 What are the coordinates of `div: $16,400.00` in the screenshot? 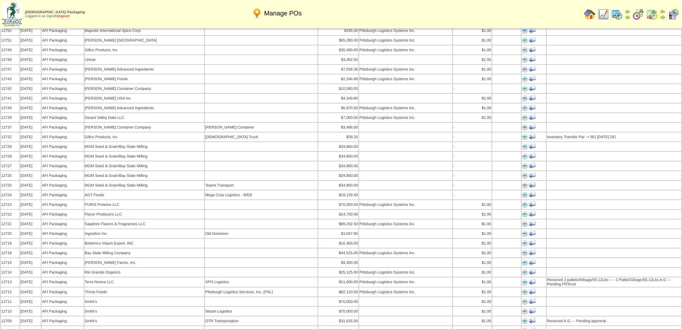 It's located at (339, 244).